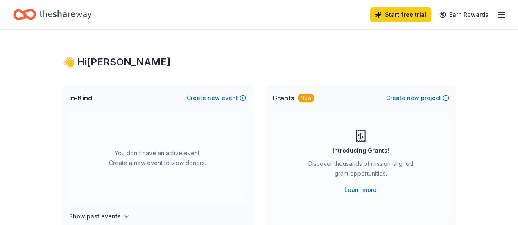  What do you see at coordinates (400, 15) in the screenshot?
I see `a: Start free trial` at bounding box center [400, 15].